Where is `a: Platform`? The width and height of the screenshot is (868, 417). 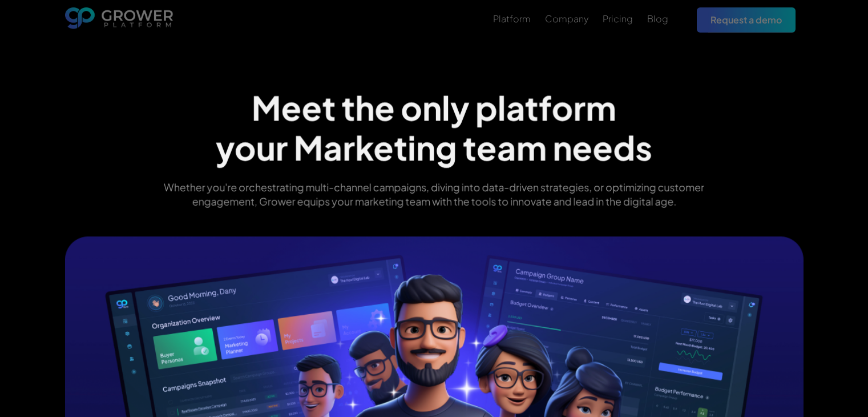
a: Platform is located at coordinates (512, 19).